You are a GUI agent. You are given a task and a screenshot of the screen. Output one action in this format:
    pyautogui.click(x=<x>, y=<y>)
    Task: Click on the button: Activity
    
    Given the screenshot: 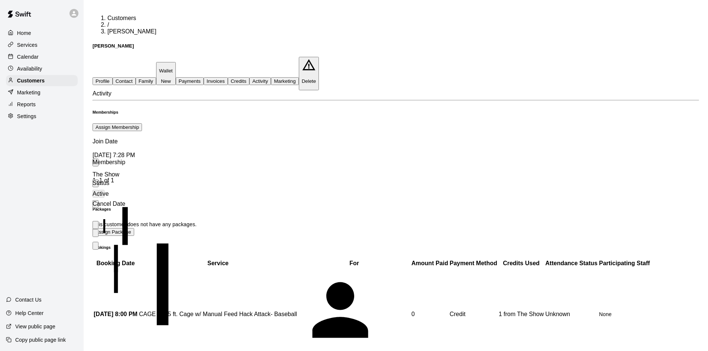 What is the action you would take?
    pyautogui.click(x=260, y=81)
    